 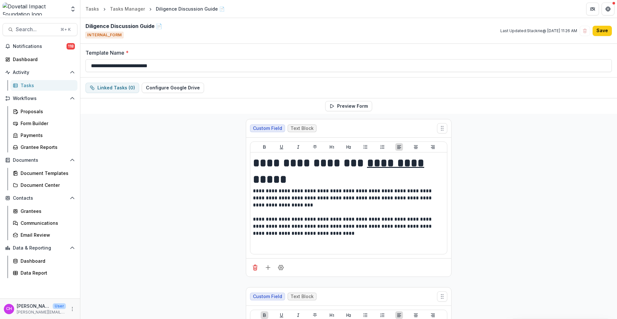 What do you see at coordinates (44, 211) in the screenshot?
I see `a: Grantees` at bounding box center [44, 211].